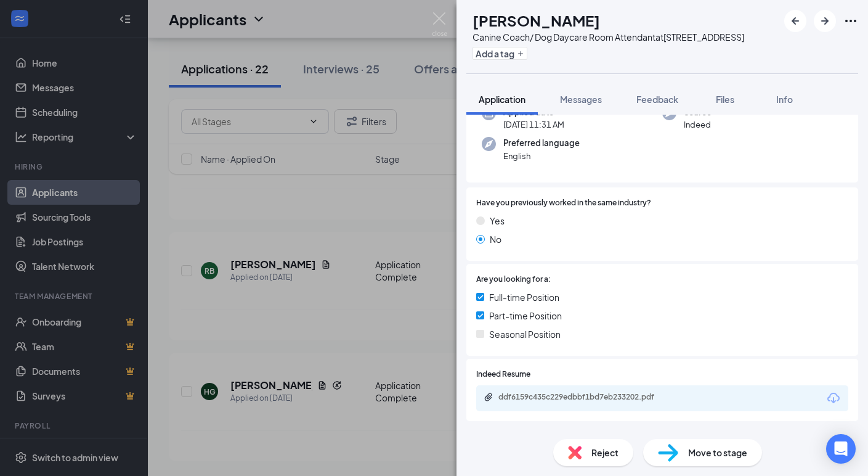 The width and height of the screenshot is (868, 476). I want to click on span: Part-time Position, so click(525, 316).